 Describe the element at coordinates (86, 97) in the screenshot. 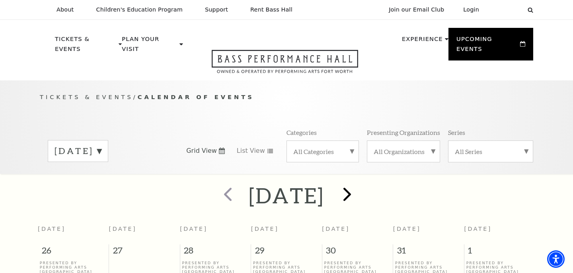

I see `span: Tickets & Events` at that location.